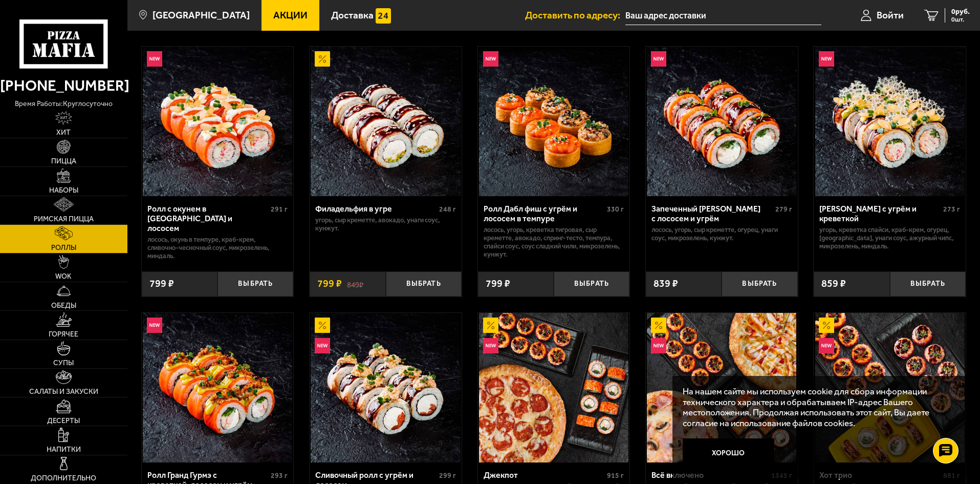  What do you see at coordinates (64, 421) in the screenshot?
I see `span: Десерты` at bounding box center [64, 421].